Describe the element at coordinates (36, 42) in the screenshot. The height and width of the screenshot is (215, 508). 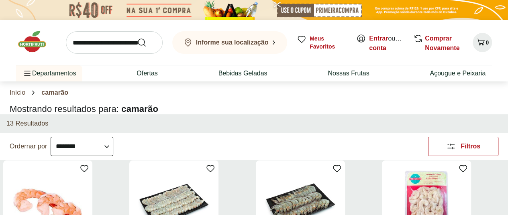
I see `img: Hortifruti` at that location.